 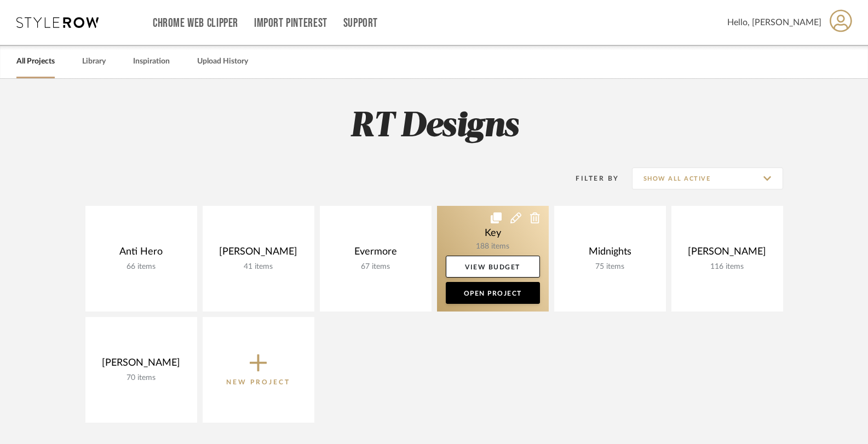 I want to click on button: New Project, so click(x=259, y=370).